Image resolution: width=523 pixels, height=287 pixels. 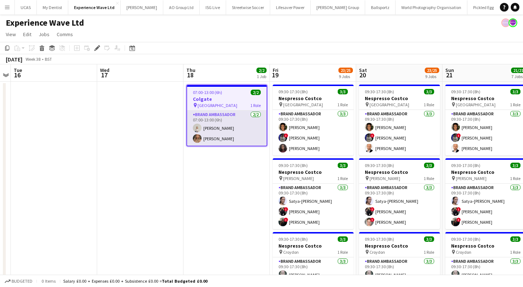 I want to click on button: My Dentist, so click(x=52, y=7).